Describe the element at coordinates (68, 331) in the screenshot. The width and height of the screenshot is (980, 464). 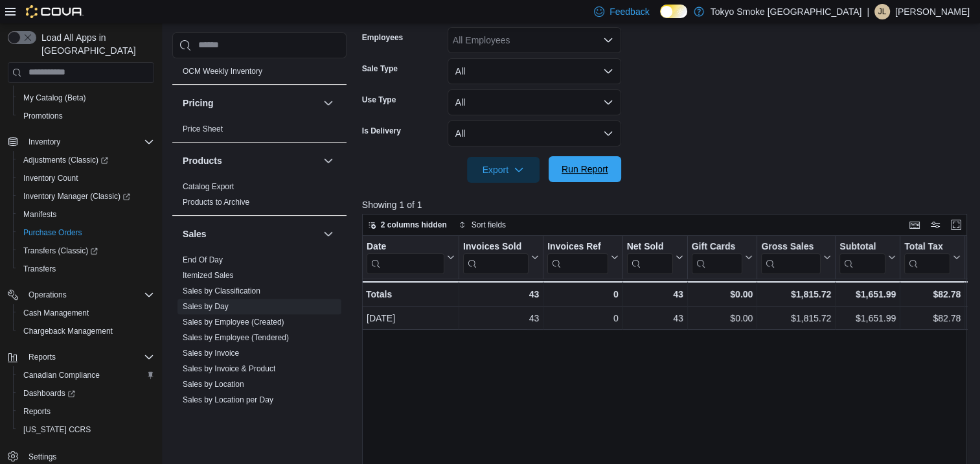
I see `a: Chargeback Management` at that location.